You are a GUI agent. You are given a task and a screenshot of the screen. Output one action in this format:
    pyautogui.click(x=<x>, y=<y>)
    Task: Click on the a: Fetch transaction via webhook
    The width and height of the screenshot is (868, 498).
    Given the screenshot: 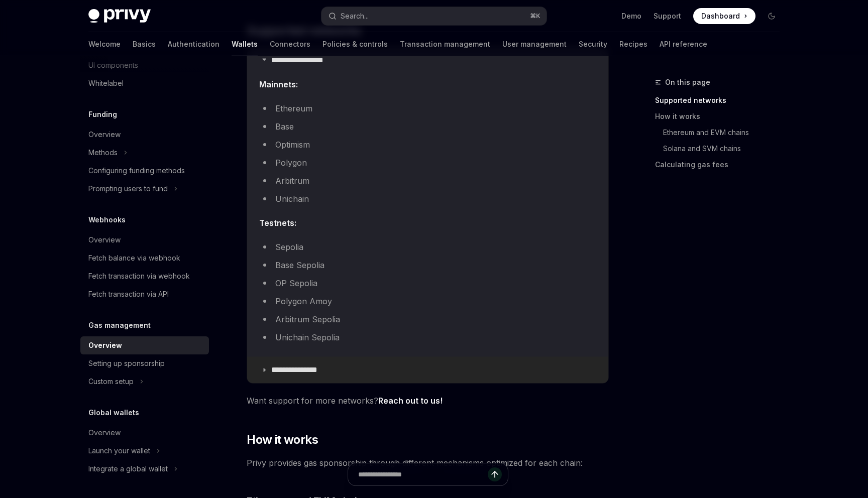 What is the action you would take?
    pyautogui.click(x=144, y=276)
    